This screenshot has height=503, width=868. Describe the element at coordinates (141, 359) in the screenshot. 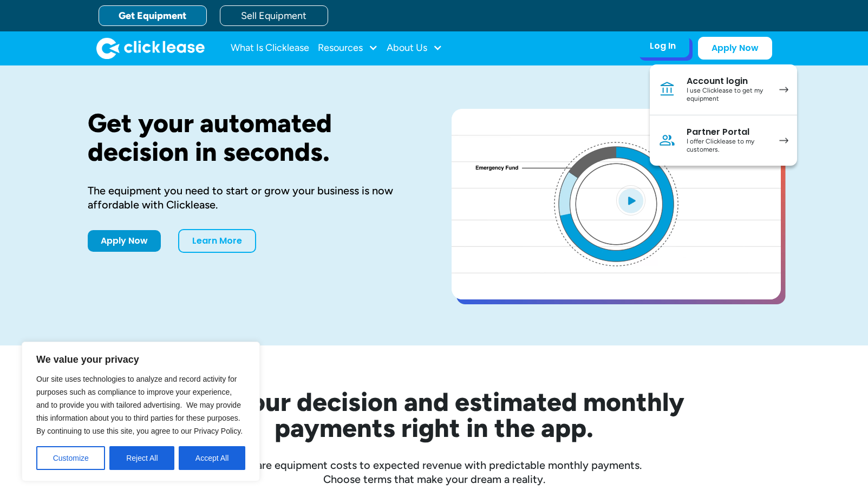

I see `p: We value your privacy` at that location.